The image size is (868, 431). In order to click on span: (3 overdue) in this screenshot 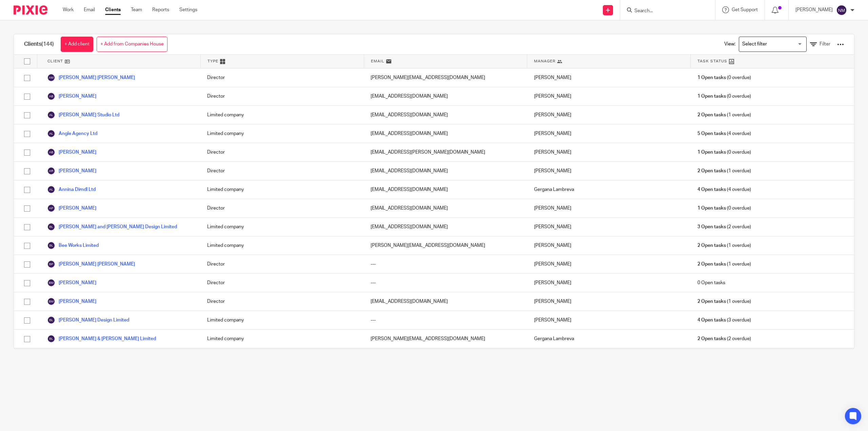, I will do `click(724, 320)`.